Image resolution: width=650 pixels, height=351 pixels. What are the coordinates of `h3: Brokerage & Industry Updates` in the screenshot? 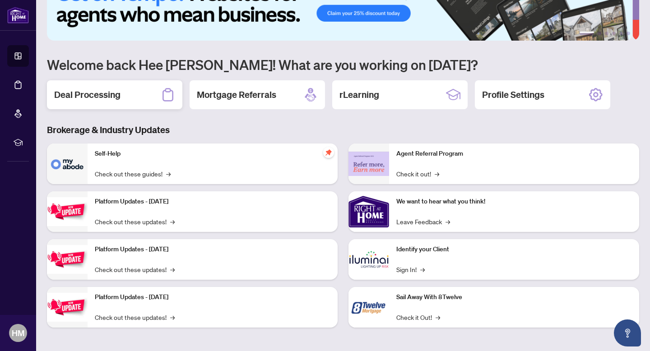 It's located at (343, 130).